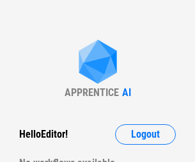 The width and height of the screenshot is (195, 162). What do you see at coordinates (145, 134) in the screenshot?
I see `span: Logout` at bounding box center [145, 134].